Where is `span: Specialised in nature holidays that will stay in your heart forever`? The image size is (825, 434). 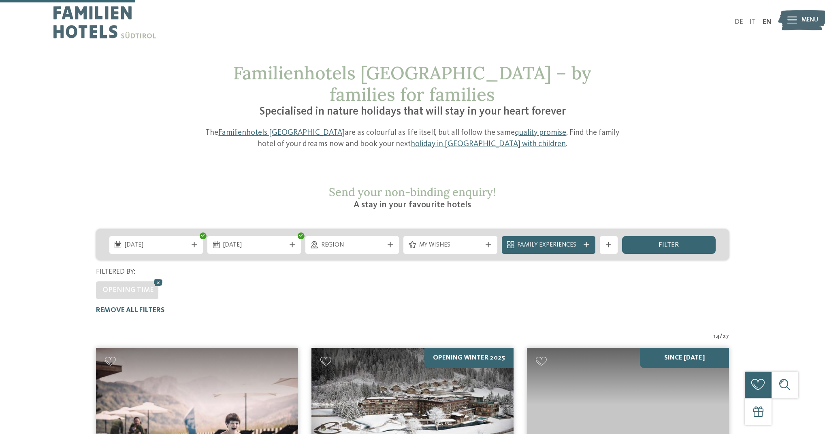
span: Specialised in nature holidays that will stay in your heart forever is located at coordinates (412, 112).